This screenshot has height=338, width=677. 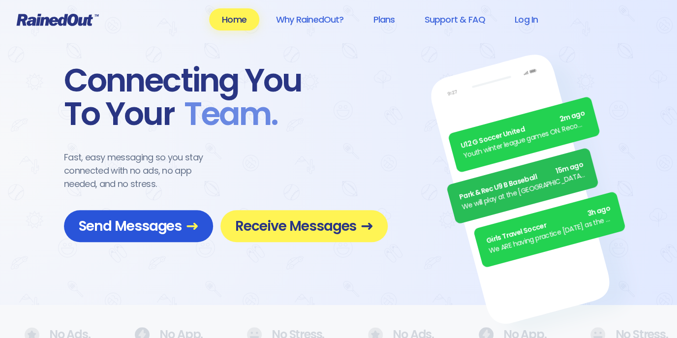 I want to click on div: Park & Rec U9 B Baseball, so click(x=521, y=181).